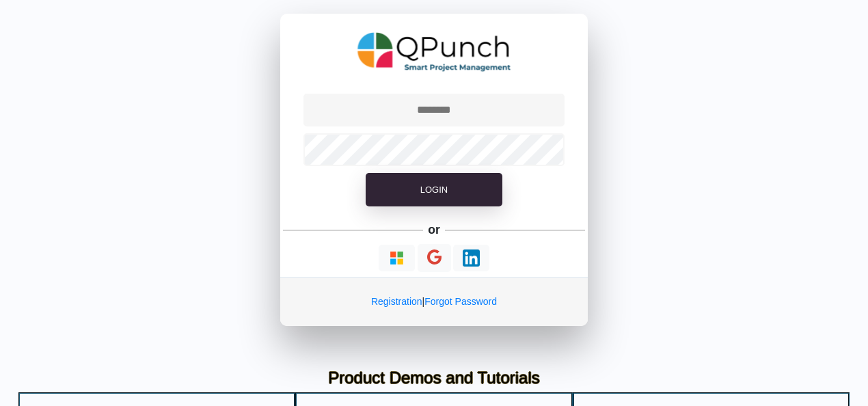 Image resolution: width=868 pixels, height=406 pixels. Describe the element at coordinates (434, 378) in the screenshot. I see `h3: Product Demos and Tutorials` at that location.